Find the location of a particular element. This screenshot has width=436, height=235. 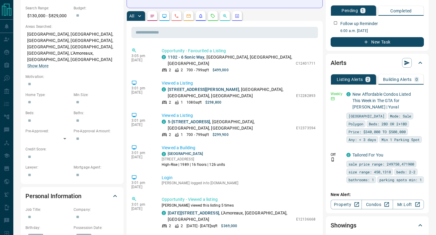

p: Baths: is located at coordinates (96, 113).